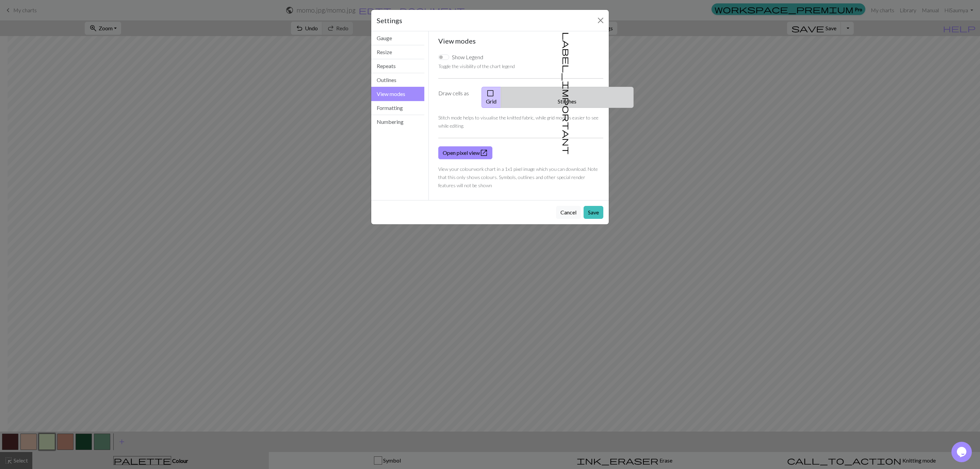  I want to click on small: View your colourwork chart in a 1x1 pixel image which you can download. Note that this only shows..., so click(518, 177).